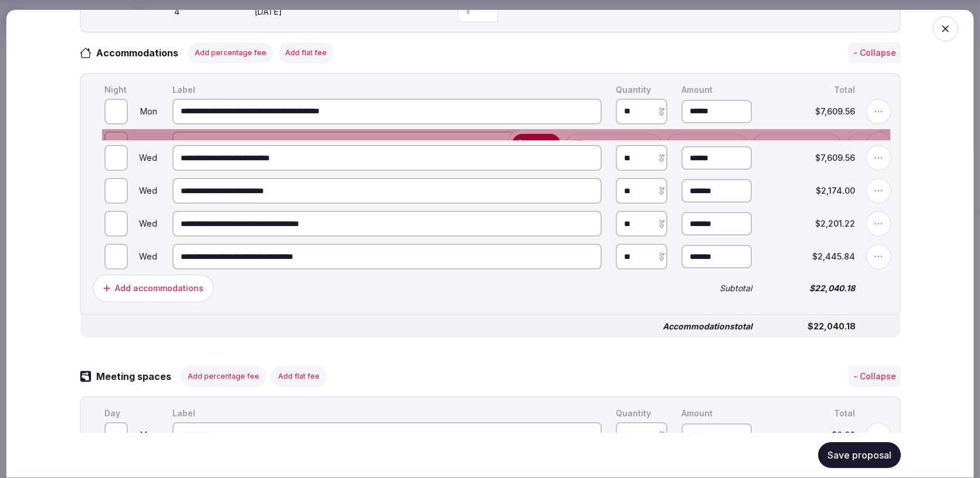  Describe the element at coordinates (708, 327) in the screenshot. I see `span: Accommodations total` at that location.